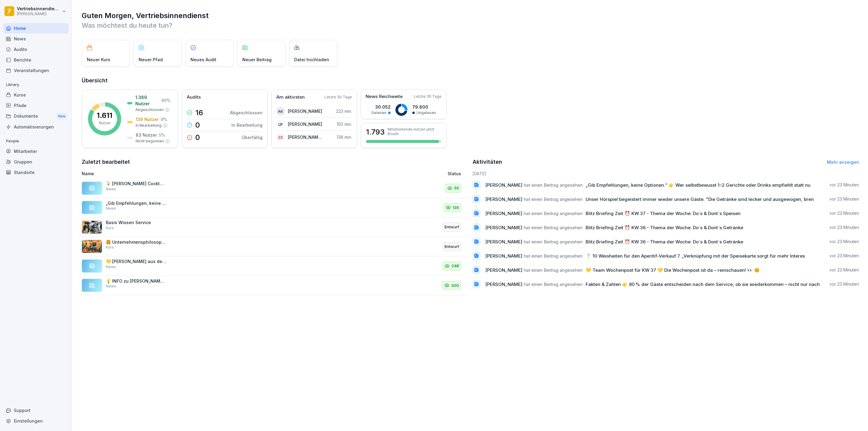 The image size is (868, 431). I want to click on p: Was möchtest du heute tun?, so click(470, 26).